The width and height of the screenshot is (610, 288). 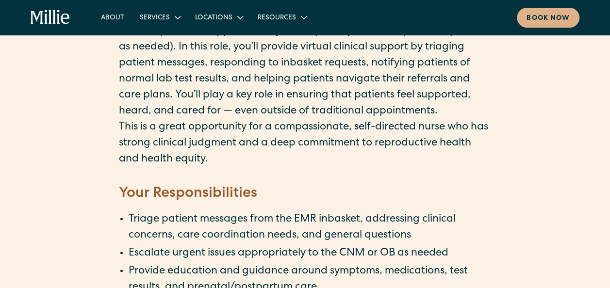 I want to click on a: About, so click(x=113, y=17).